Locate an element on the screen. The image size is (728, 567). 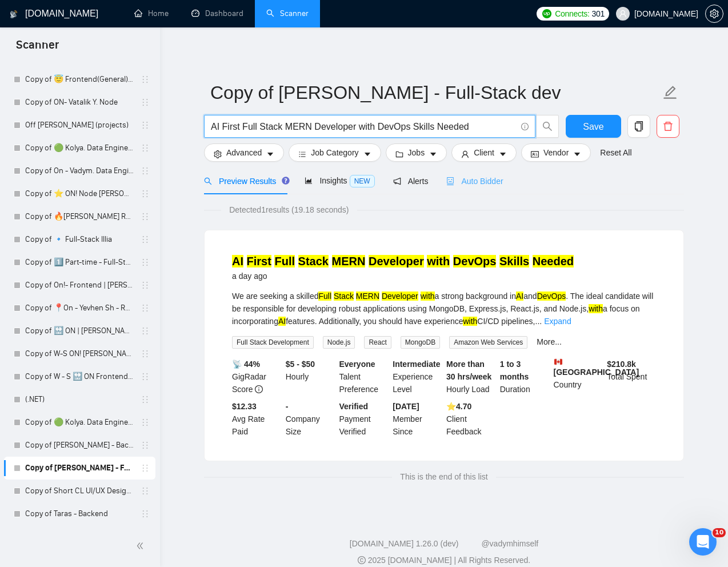
span: Job Category is located at coordinates (334, 152).